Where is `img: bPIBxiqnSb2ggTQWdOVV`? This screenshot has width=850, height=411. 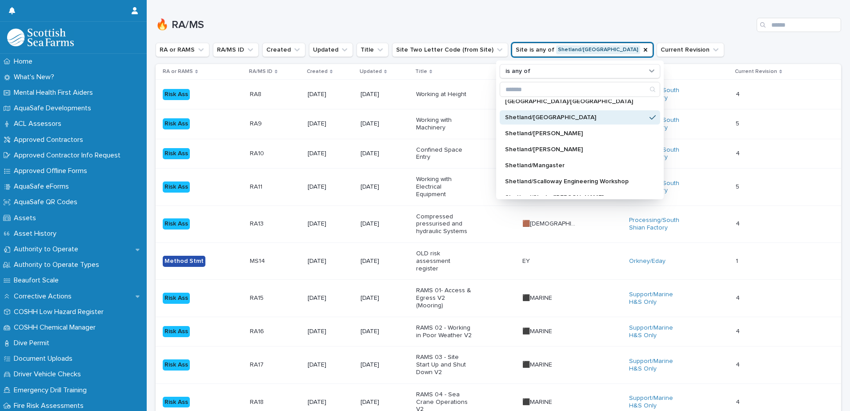
img: bPIBxiqnSb2ggTQWdOVV is located at coordinates (40, 37).